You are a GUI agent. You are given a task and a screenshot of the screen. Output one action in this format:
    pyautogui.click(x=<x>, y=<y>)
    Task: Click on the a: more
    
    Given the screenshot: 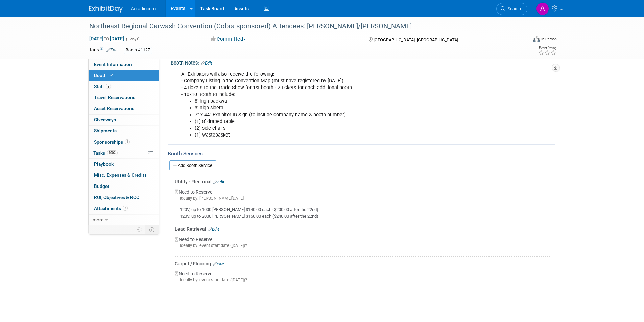 What is the action you would take?
    pyautogui.click(x=124, y=220)
    